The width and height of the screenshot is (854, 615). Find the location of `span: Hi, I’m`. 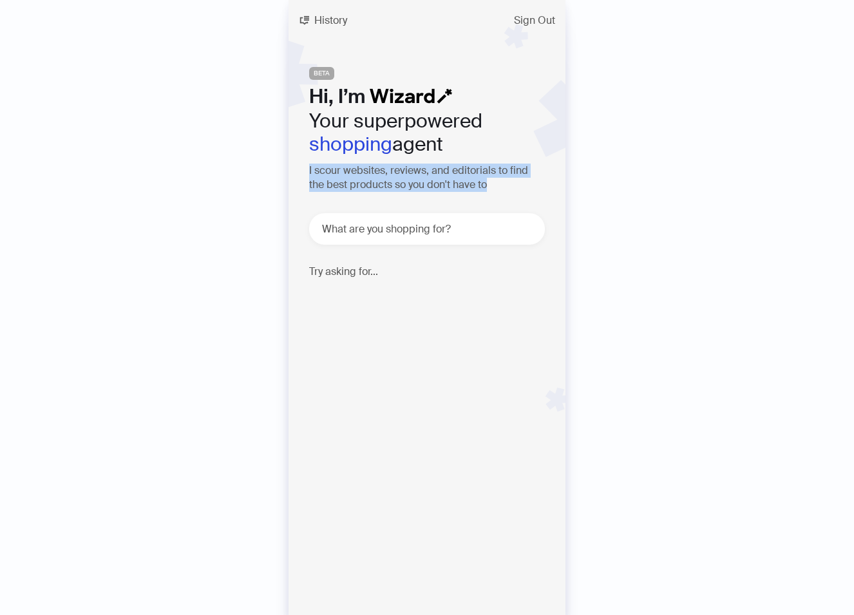

span: Hi, I’m is located at coordinates (337, 96).